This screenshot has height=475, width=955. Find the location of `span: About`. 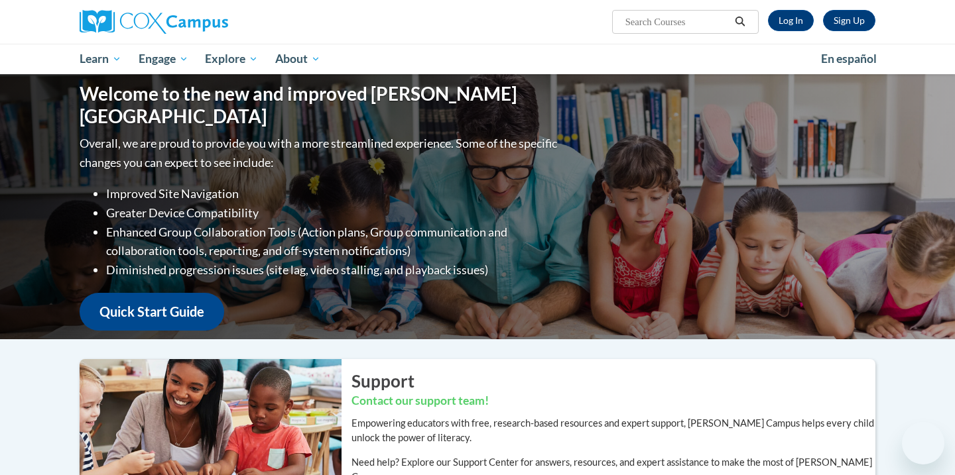

span: About is located at coordinates (298, 59).